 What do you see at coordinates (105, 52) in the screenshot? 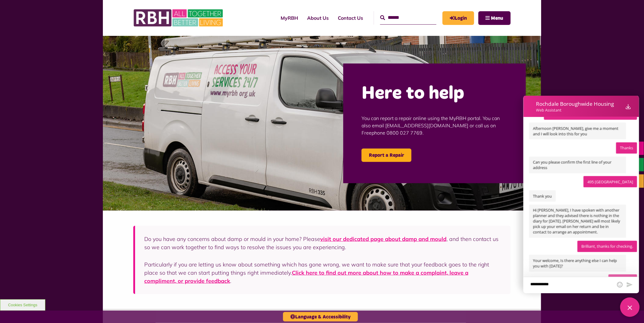
I see `span: Thanks` at bounding box center [105, 52].